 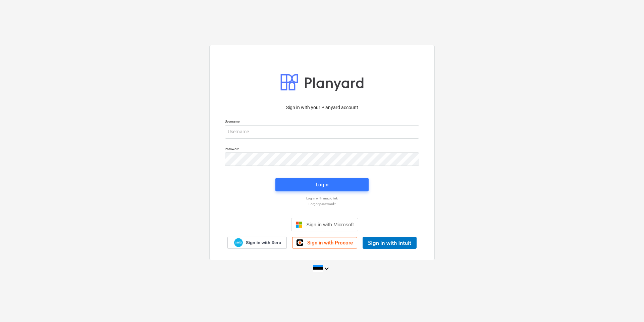 I want to click on a: Sign in with Xero, so click(x=257, y=242).